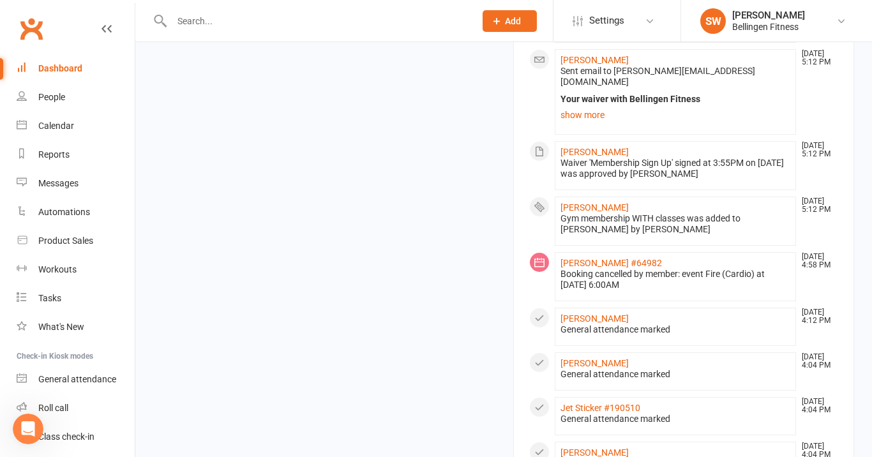 The image size is (872, 457). Describe the element at coordinates (47, 17) in the screenshot. I see `img: Profile image for Toby` at that location.